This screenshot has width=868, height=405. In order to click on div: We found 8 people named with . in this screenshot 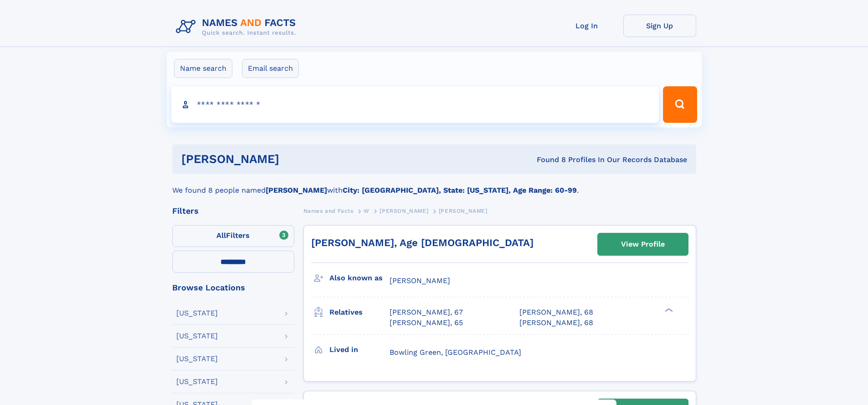, I will do `click(434, 185)`.